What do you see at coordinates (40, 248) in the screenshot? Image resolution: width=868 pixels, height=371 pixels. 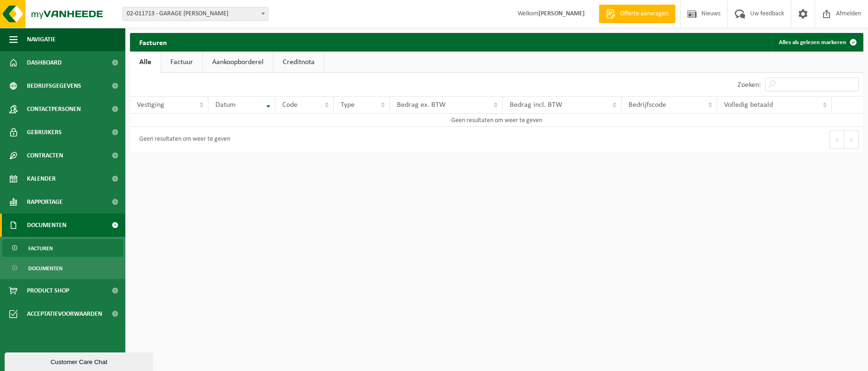 I see `span: Facturen` at bounding box center [40, 248].